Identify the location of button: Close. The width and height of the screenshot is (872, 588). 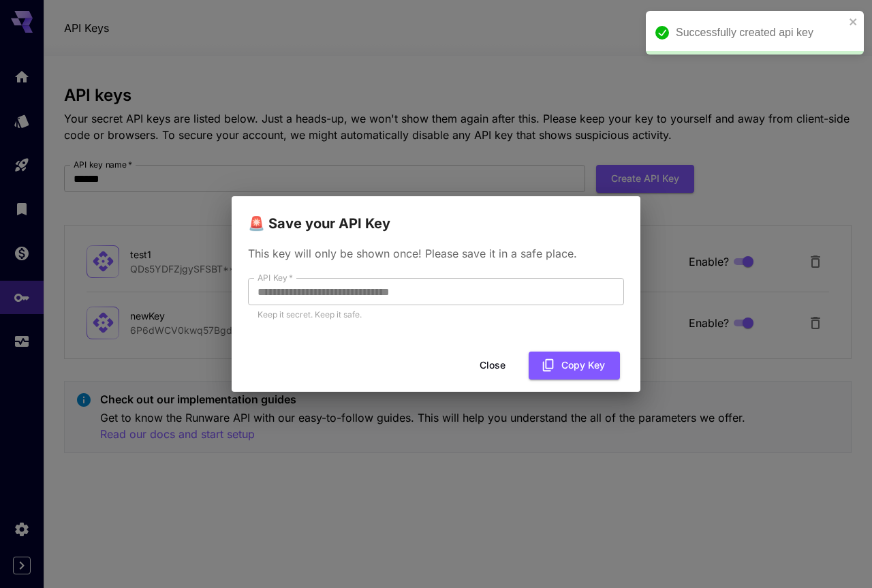
(492, 365).